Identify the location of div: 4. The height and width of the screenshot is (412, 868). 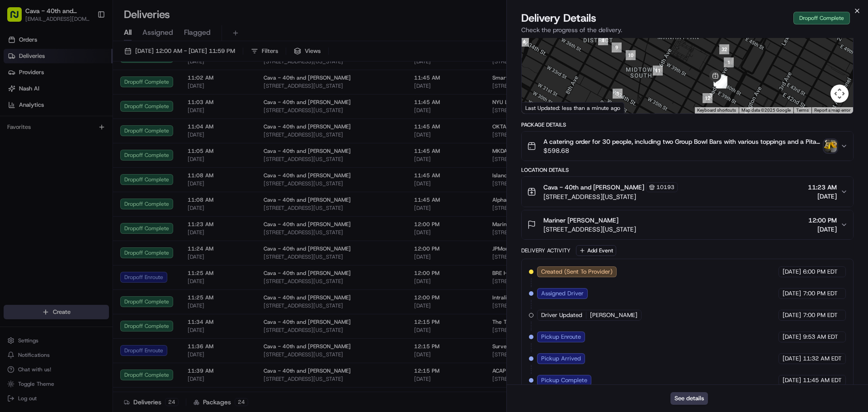
(523, 42).